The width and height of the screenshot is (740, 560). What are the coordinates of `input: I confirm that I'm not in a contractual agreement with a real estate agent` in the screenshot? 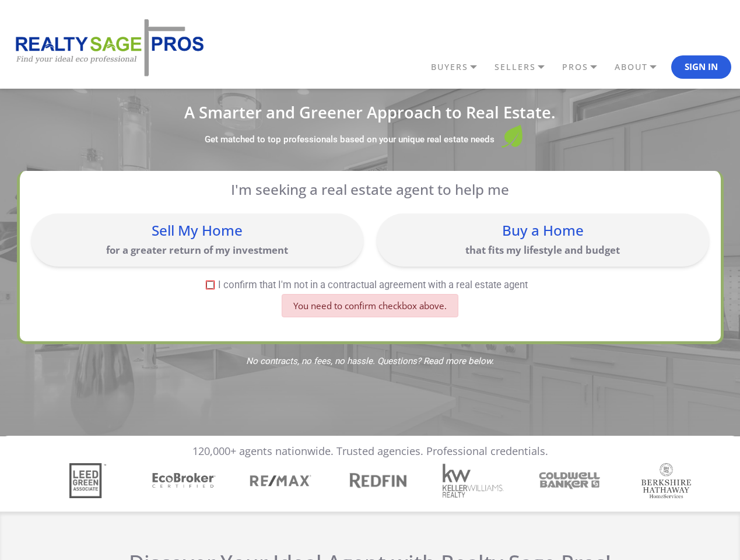 It's located at (210, 284).